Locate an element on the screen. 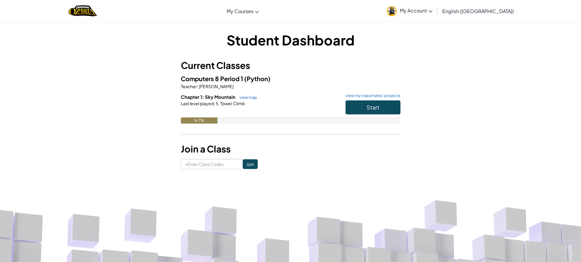 Image resolution: width=581 pixels, height=262 pixels. span: My Account is located at coordinates (416, 10).